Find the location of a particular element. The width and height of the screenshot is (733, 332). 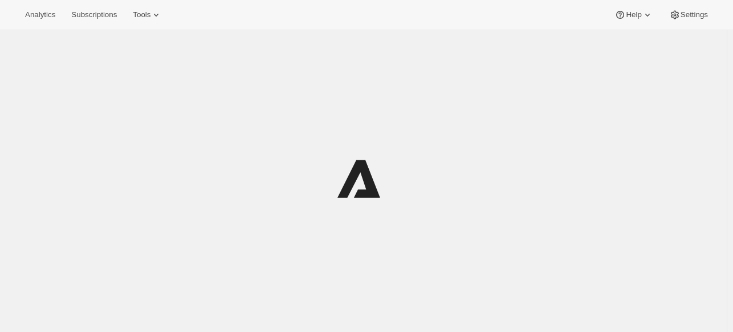

button: Help is located at coordinates (633, 15).